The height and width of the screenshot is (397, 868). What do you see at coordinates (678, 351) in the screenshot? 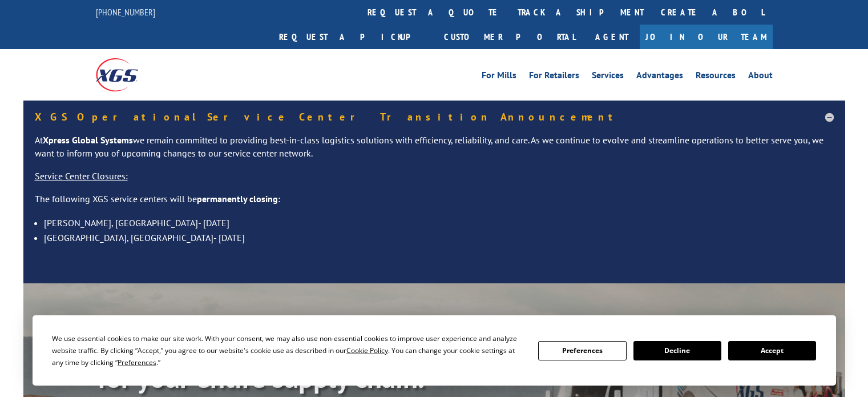
I see `button: Decline` at bounding box center [678, 351].